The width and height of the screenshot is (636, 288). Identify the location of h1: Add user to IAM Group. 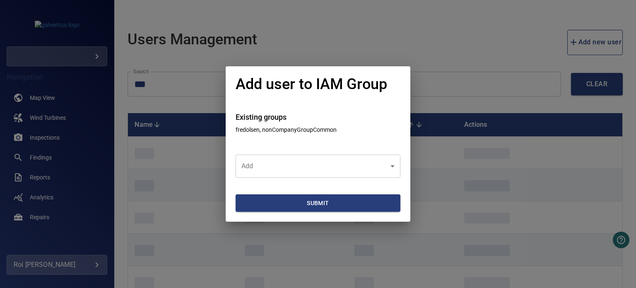
(311, 84).